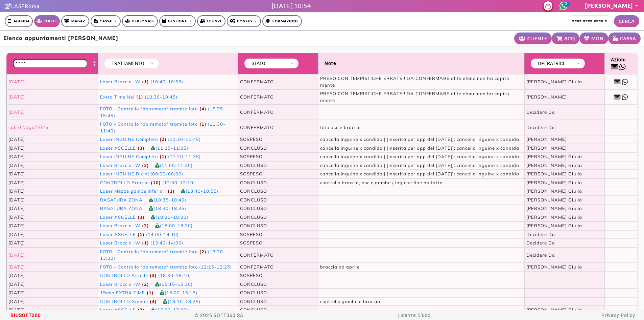  I want to click on td: (13:40-14:00), so click(168, 243).